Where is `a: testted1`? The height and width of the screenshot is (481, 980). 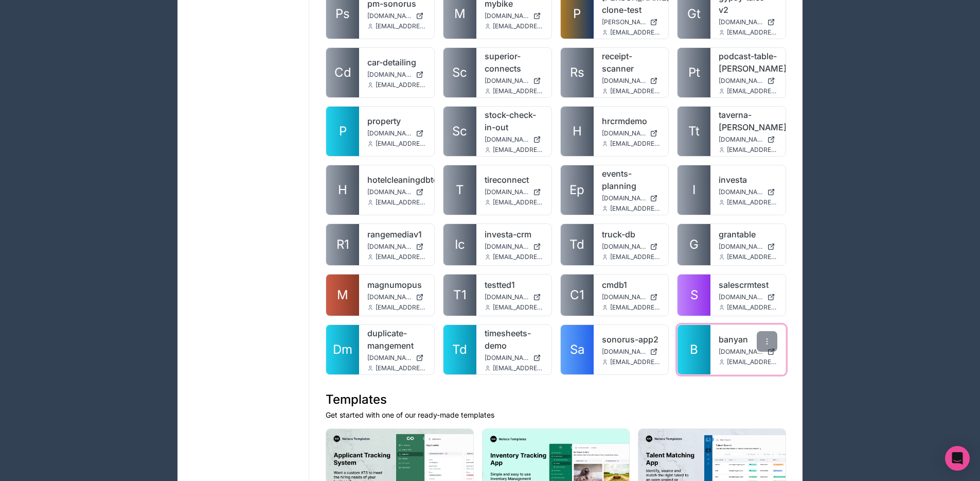
a: testted1 is located at coordinates (514, 285).